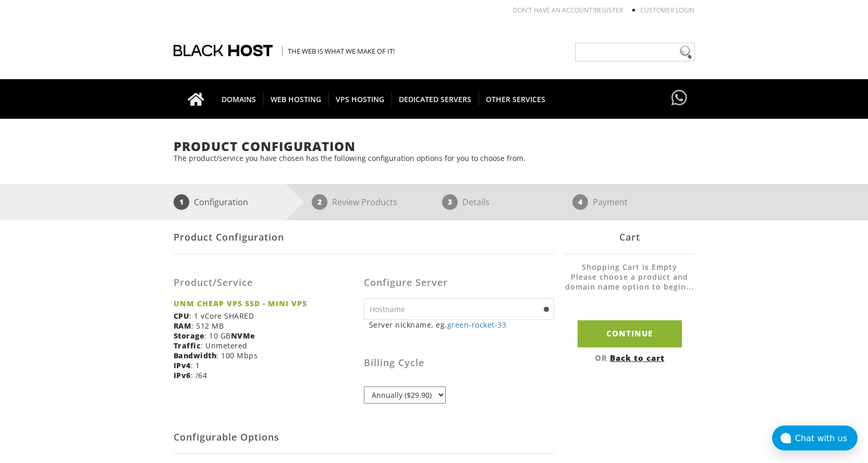 The height and width of the screenshot is (463, 868). I want to click on span: DOMAINS, so click(239, 99).